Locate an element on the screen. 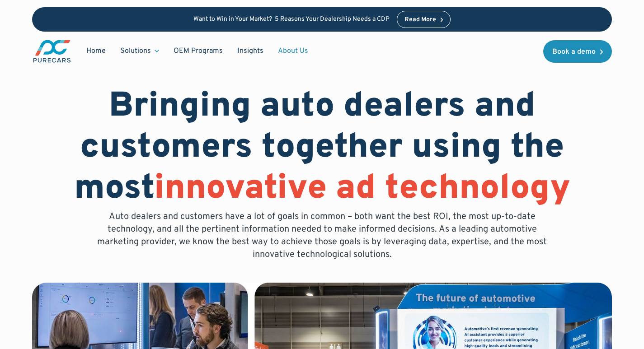 The height and width of the screenshot is (349, 644). a: Book a demo is located at coordinates (577, 52).